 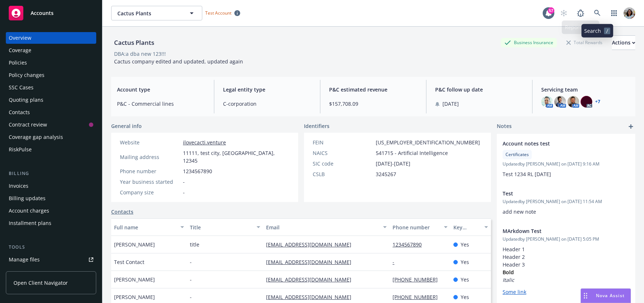 What do you see at coordinates (161, 104) in the screenshot?
I see `span: P&C - Commercial lines` at bounding box center [161, 104].